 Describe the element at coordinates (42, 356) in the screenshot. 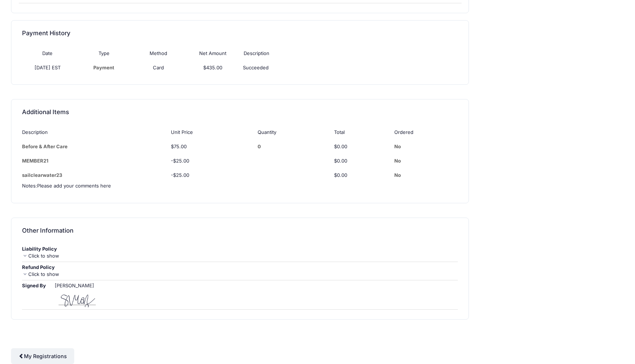

I see `a: My Registrations` at that location.